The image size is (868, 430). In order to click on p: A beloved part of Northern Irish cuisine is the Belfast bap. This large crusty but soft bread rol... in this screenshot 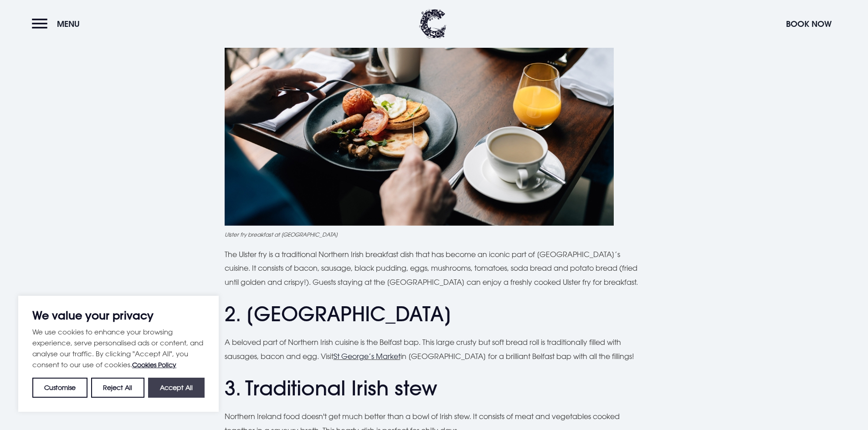, I will do `click(434, 349)`.